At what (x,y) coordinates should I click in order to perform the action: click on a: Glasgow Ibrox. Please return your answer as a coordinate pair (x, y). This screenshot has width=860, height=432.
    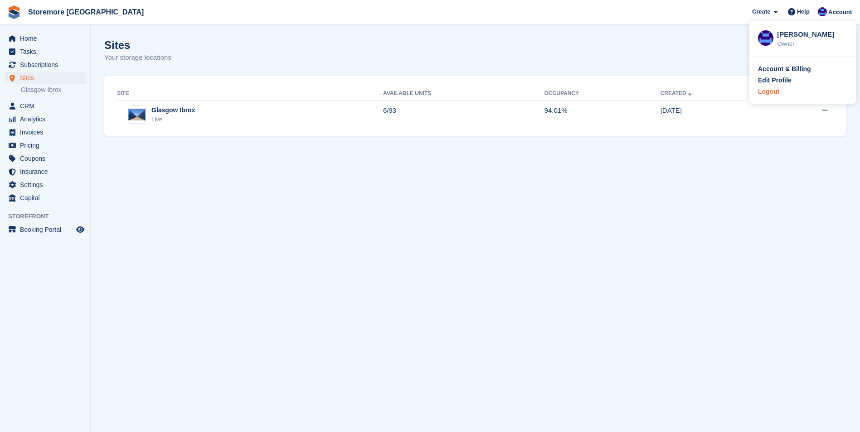
    Looking at the image, I should click on (53, 90).